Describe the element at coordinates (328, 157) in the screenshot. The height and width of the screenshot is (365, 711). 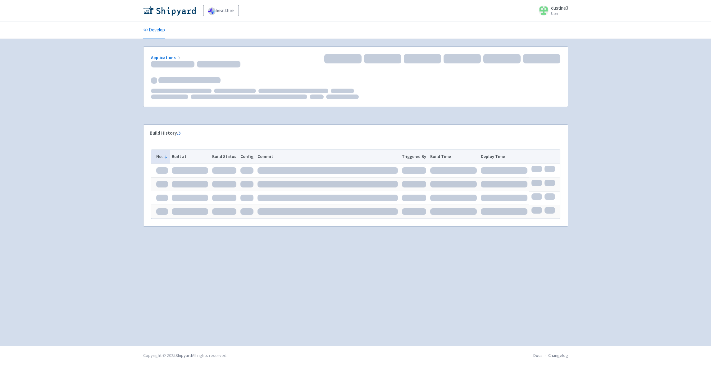
I see `th: Commit` at that location.